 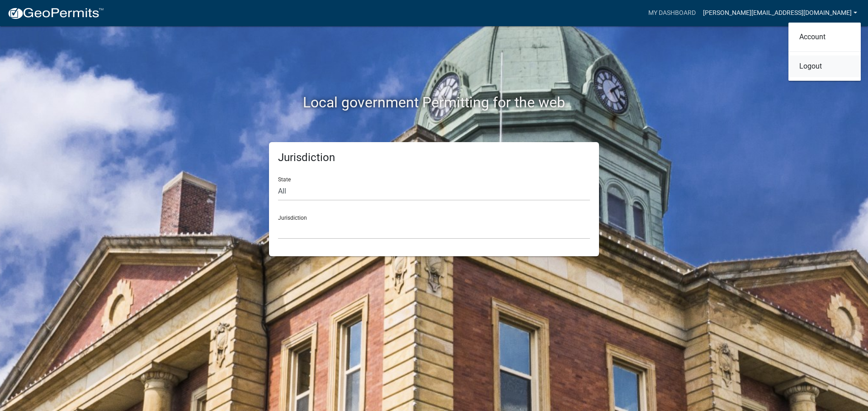 I want to click on a: Account, so click(x=824, y=37).